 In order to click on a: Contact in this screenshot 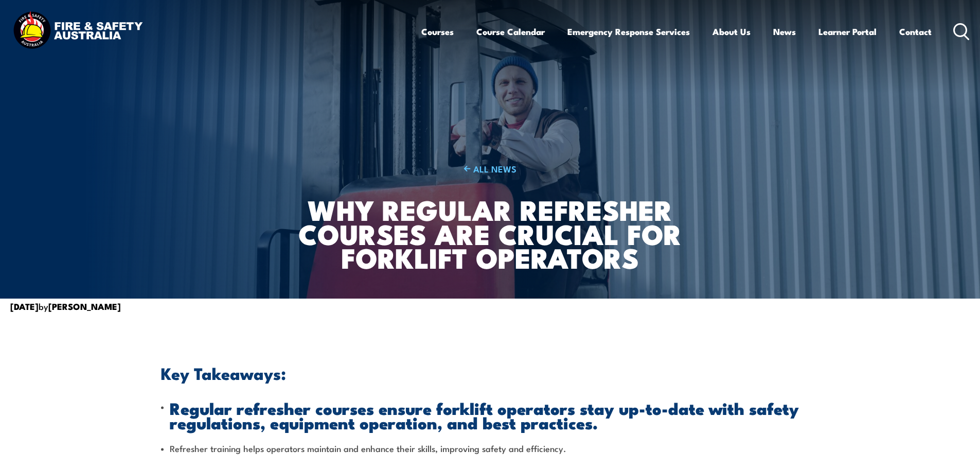, I will do `click(916, 32)`.